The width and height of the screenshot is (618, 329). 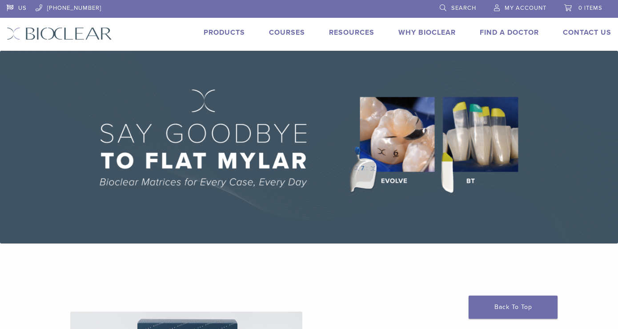 What do you see at coordinates (587, 32) in the screenshot?
I see `a: Contact Us` at bounding box center [587, 32].